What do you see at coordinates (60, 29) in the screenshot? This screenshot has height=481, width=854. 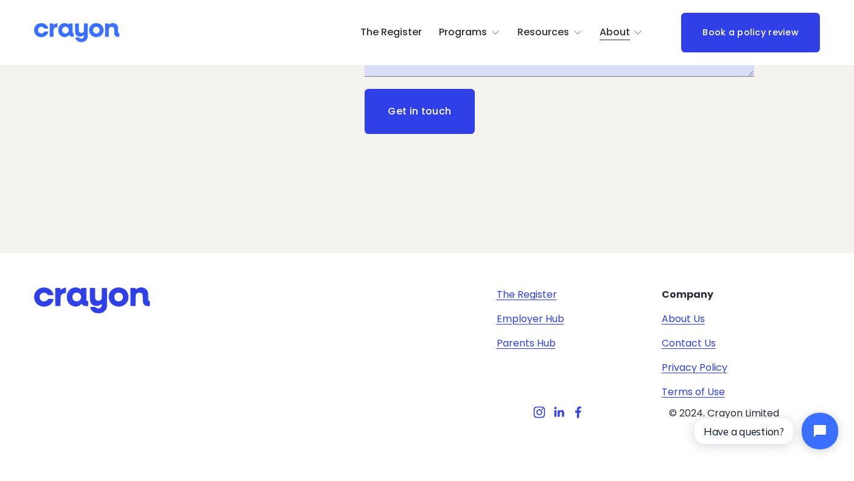 I see `button: Have a question?` at bounding box center [60, 29].